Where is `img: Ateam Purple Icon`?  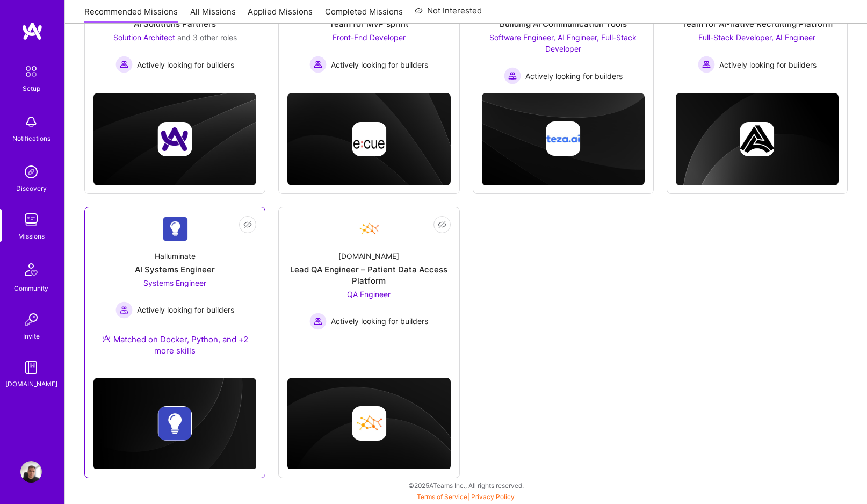
img: Ateam Purple Icon is located at coordinates (106, 338).